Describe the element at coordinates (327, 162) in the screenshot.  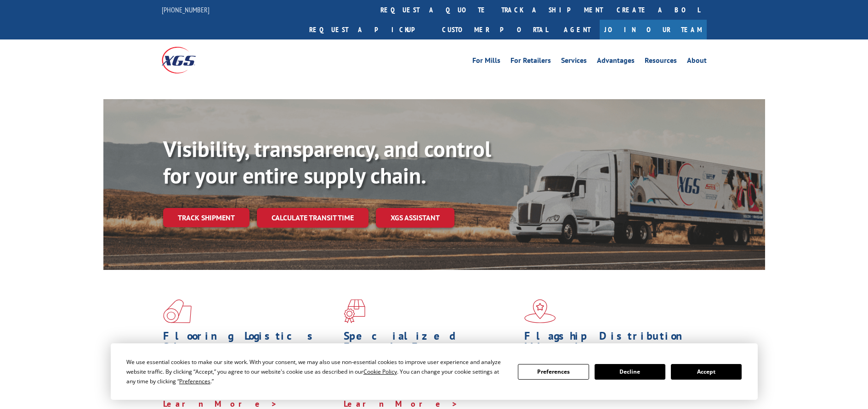
I see `b: Visibility, transparency, and control for your entire supply chain.` at that location.